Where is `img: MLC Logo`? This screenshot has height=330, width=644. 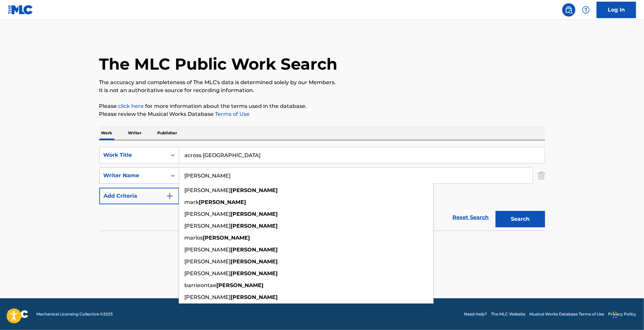 img: MLC Logo is located at coordinates (20, 10).